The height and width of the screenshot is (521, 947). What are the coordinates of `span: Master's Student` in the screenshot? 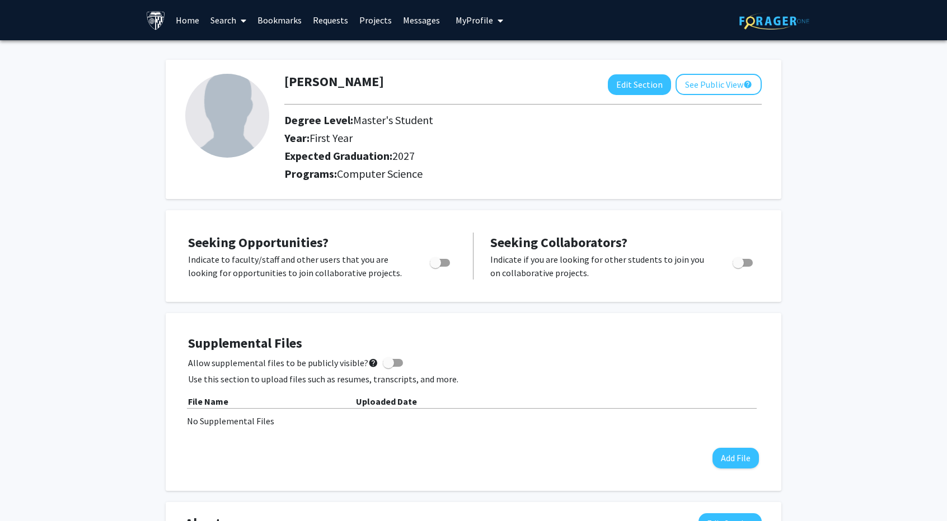 It's located at (393, 120).